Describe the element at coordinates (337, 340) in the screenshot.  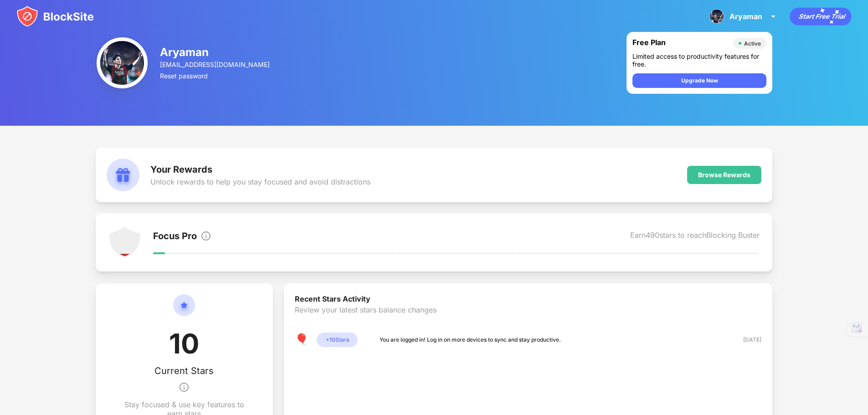
I see `div: + 10 Stars` at that location.